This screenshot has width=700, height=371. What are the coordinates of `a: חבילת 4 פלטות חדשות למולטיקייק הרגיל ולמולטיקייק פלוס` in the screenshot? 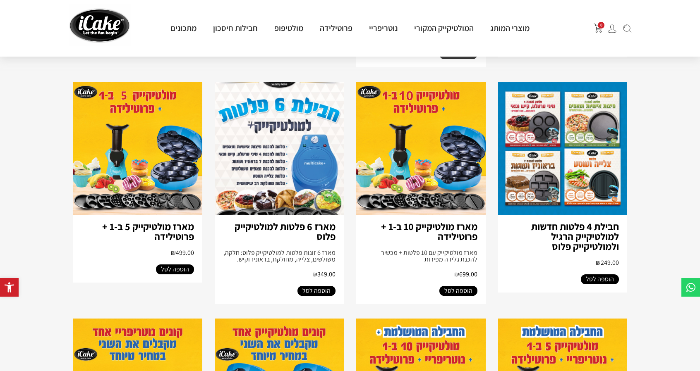 It's located at (575, 237).